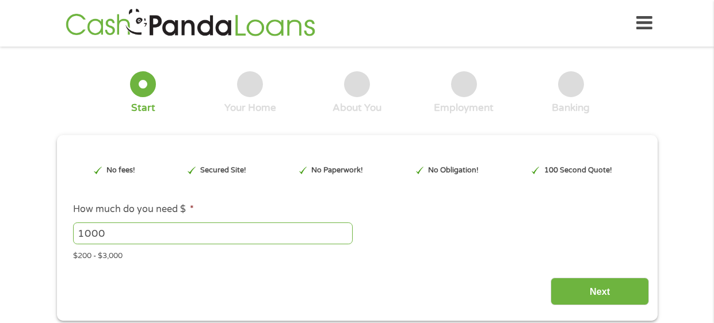 The image size is (714, 323). What do you see at coordinates (190, 23) in the screenshot?
I see `img: GetLoanNow Logo` at bounding box center [190, 23].